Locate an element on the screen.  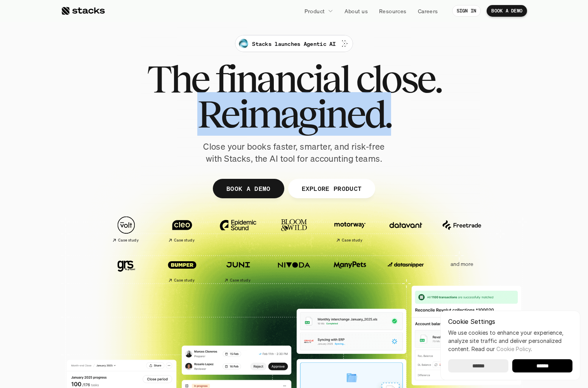
span: financial is located at coordinates (282, 79).